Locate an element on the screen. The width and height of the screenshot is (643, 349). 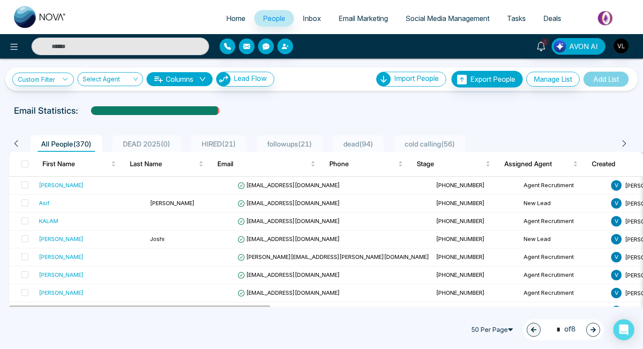
span: All People ( 370 ) is located at coordinates (66, 144).